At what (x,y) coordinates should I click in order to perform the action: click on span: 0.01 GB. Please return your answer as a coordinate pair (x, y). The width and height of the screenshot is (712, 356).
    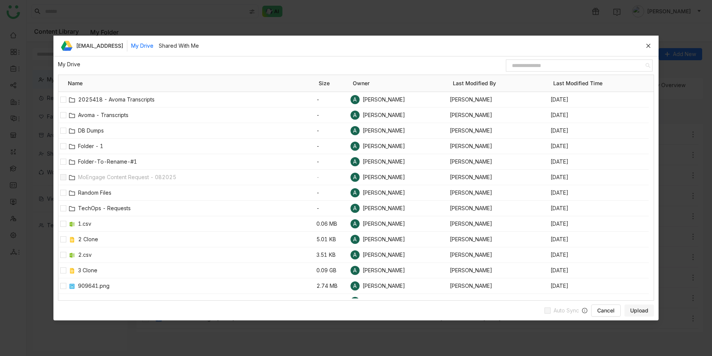
    Looking at the image, I should click on (334, 302).